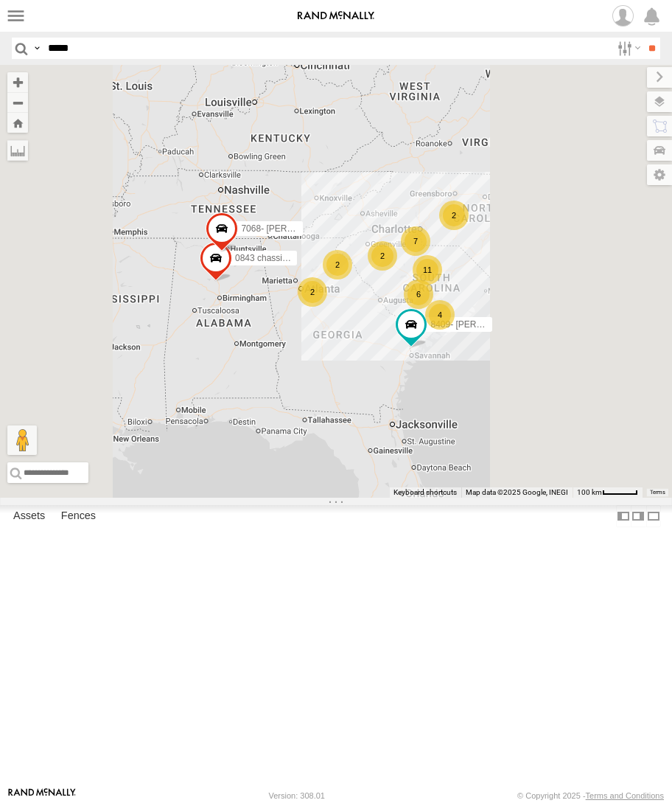  Describe the element at coordinates (653, 515) in the screenshot. I see `label: Hide Summary Table` at that location.